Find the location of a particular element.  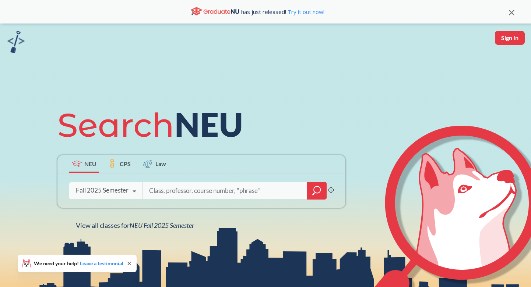

a: Leave a testimonial is located at coordinates (102, 264).